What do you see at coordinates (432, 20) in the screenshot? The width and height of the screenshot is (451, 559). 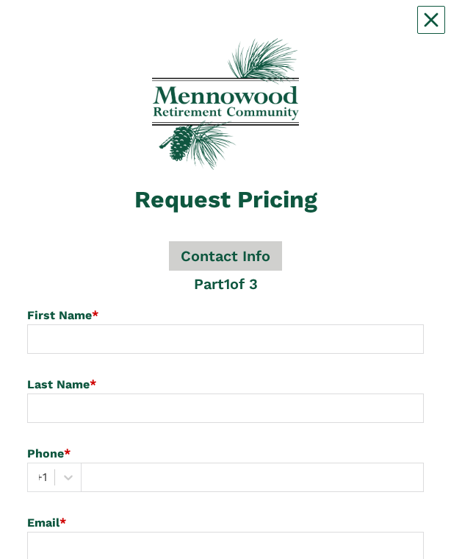 I see `button: Close` at bounding box center [432, 20].